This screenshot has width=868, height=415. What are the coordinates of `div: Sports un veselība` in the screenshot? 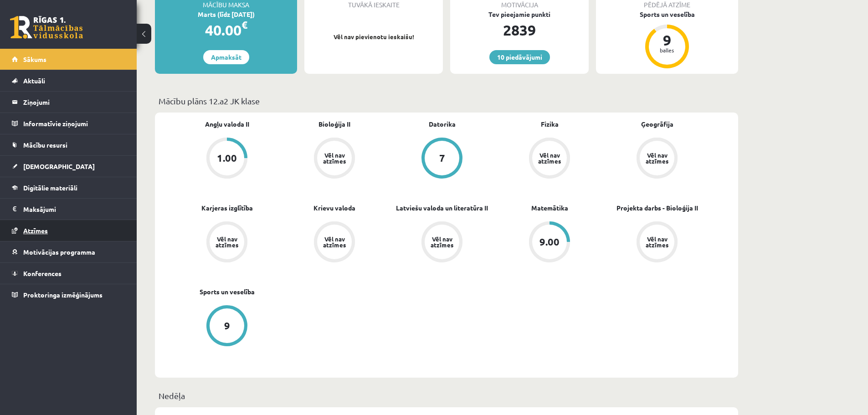 It's located at (667, 14).